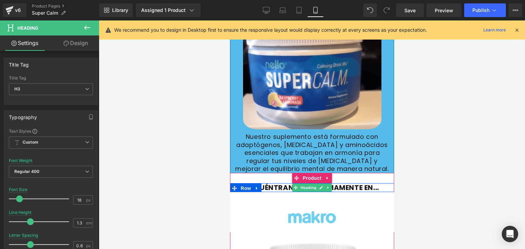 The width and height of the screenshot is (525, 249). Describe the element at coordinates (299, 10) in the screenshot. I see `a: Tablet` at that location.